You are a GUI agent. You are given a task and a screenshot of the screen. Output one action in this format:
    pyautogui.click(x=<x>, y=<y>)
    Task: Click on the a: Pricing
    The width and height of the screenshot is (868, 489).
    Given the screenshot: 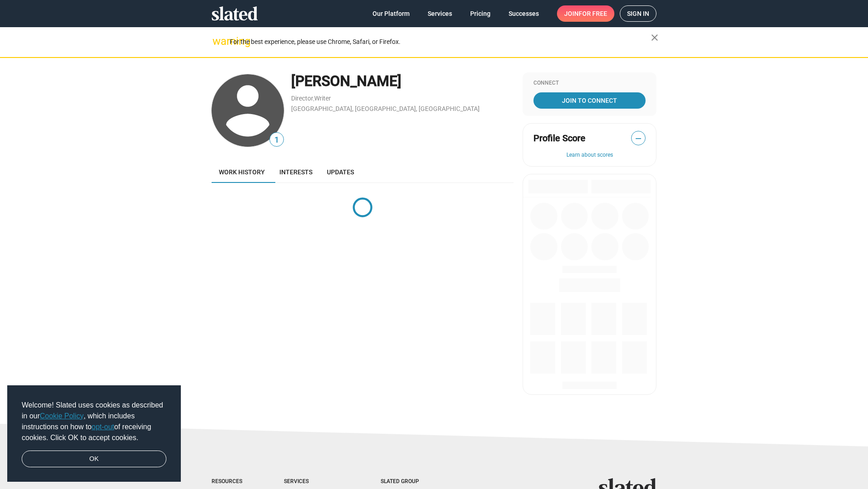 What is the action you would take?
    pyautogui.click(x=480, y=14)
    